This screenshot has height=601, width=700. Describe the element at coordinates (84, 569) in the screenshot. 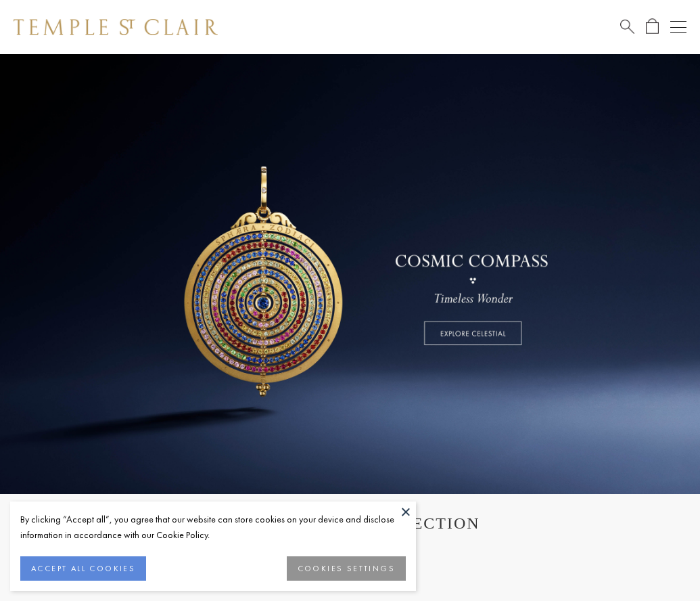

I see `button: ACCEPT ALL COOKIES` at that location.